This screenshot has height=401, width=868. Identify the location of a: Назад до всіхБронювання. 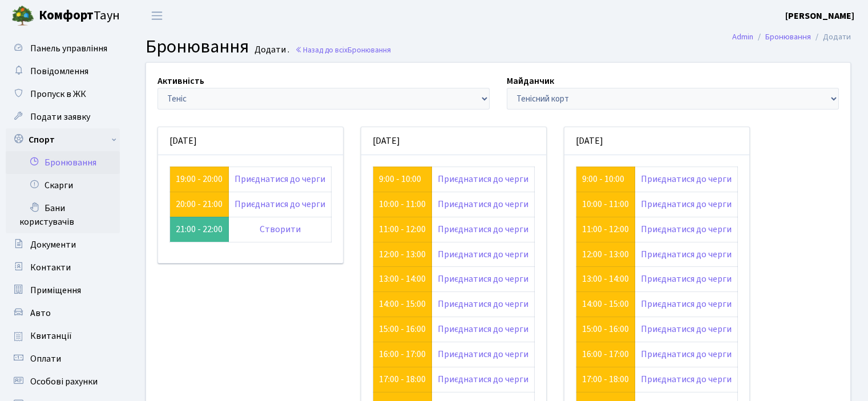
(343, 49).